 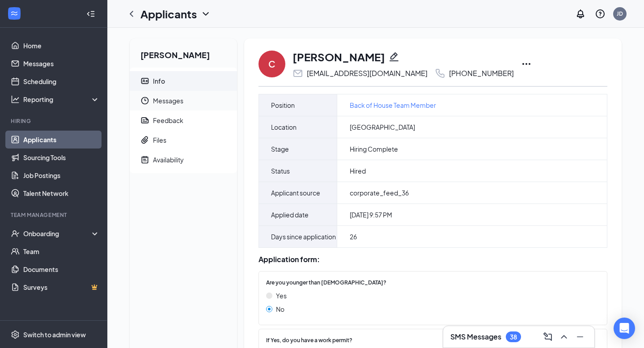 What do you see at coordinates (160, 140) in the screenshot?
I see `div: Files` at bounding box center [160, 140].